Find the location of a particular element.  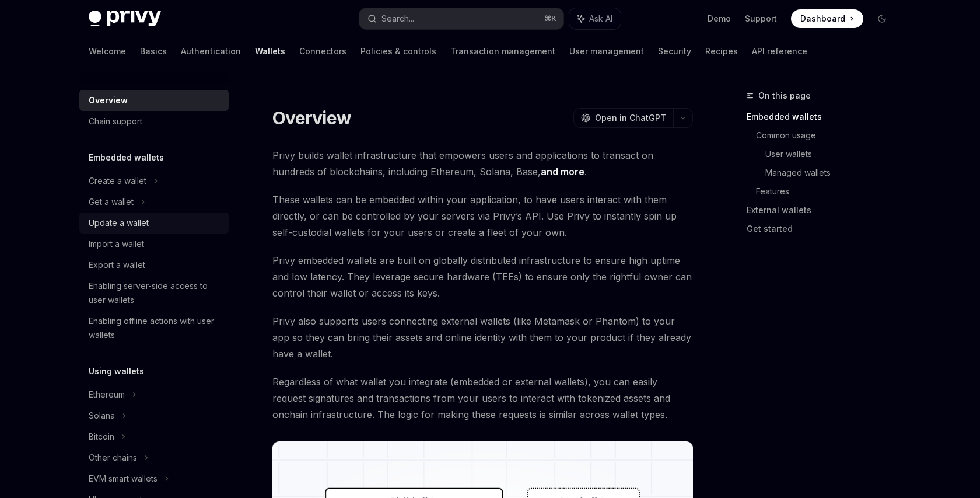

span: Regardless of what wallet you integrate (embedded or external wallets), you can easily request si... is located at coordinates (482, 398).